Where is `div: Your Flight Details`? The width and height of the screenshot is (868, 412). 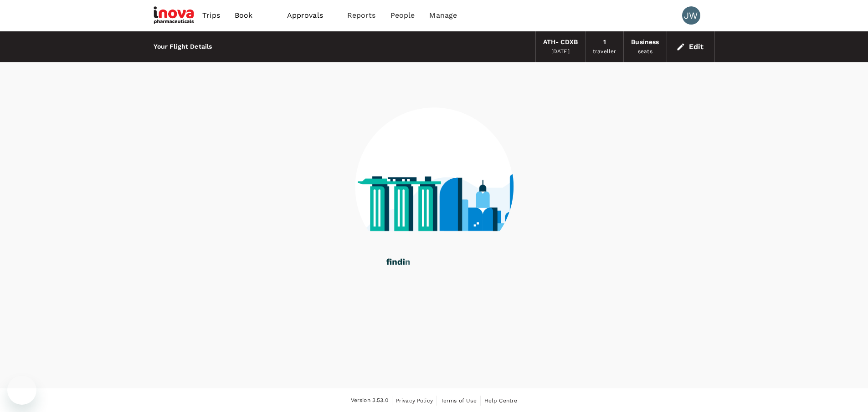
div: Your Flight Details is located at coordinates (183, 47).